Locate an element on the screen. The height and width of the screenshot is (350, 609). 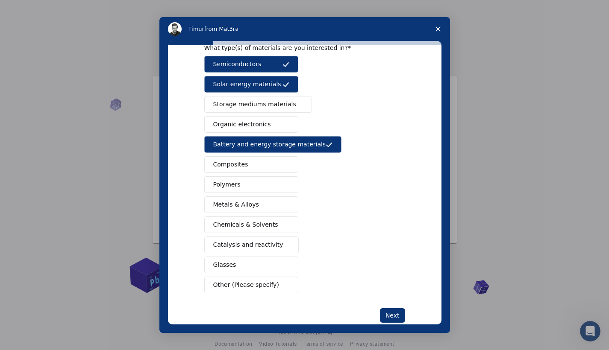
div: What type(s) of materials are you interested in? is located at coordinates (298, 48).